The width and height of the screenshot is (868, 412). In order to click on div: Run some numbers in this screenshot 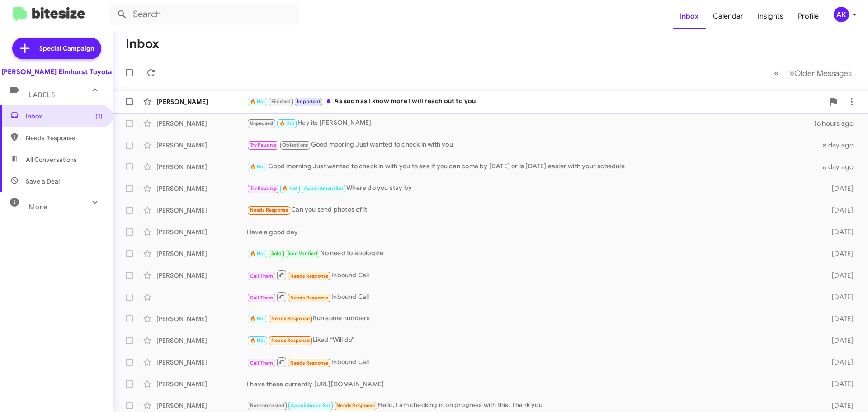, I will do `click(532, 319)`.